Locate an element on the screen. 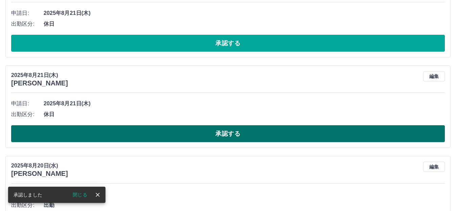 This screenshot has width=456, height=211. p: 2025年8月20日(水) is located at coordinates (40, 166).